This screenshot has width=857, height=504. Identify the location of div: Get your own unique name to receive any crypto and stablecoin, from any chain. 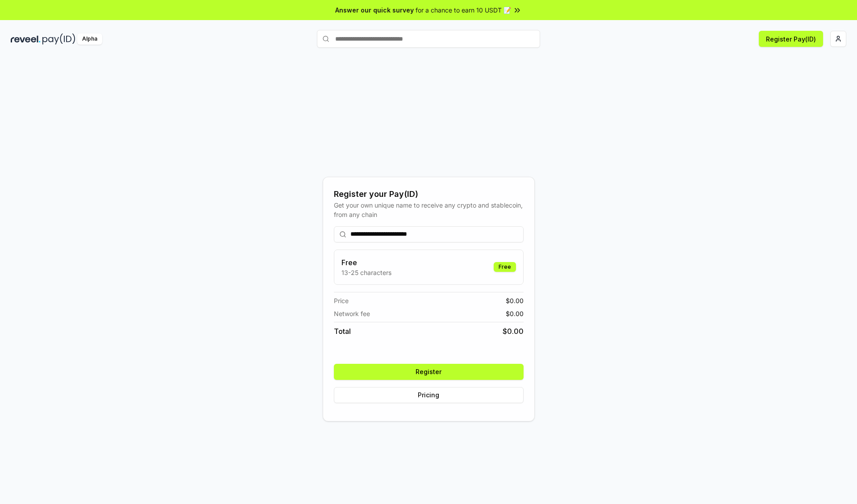
(428, 209).